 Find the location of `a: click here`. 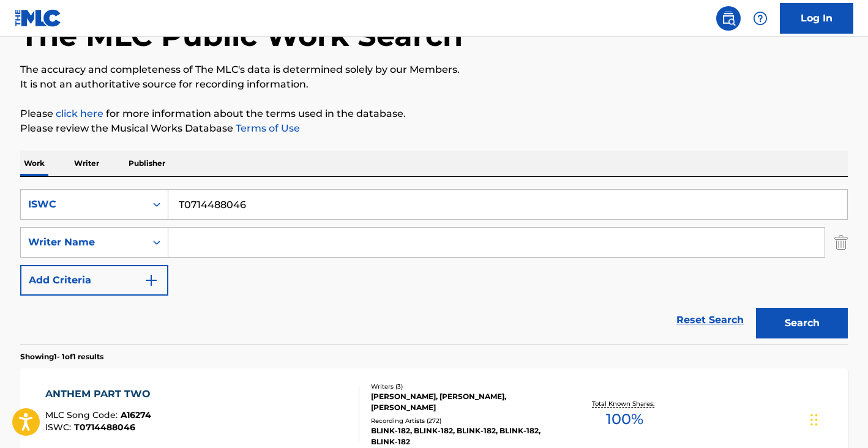

a: click here is located at coordinates (79, 113).